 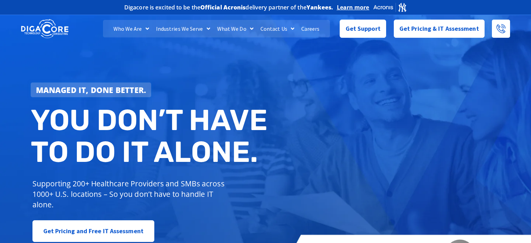 What do you see at coordinates (363, 29) in the screenshot?
I see `span: Get Support` at bounding box center [363, 29].